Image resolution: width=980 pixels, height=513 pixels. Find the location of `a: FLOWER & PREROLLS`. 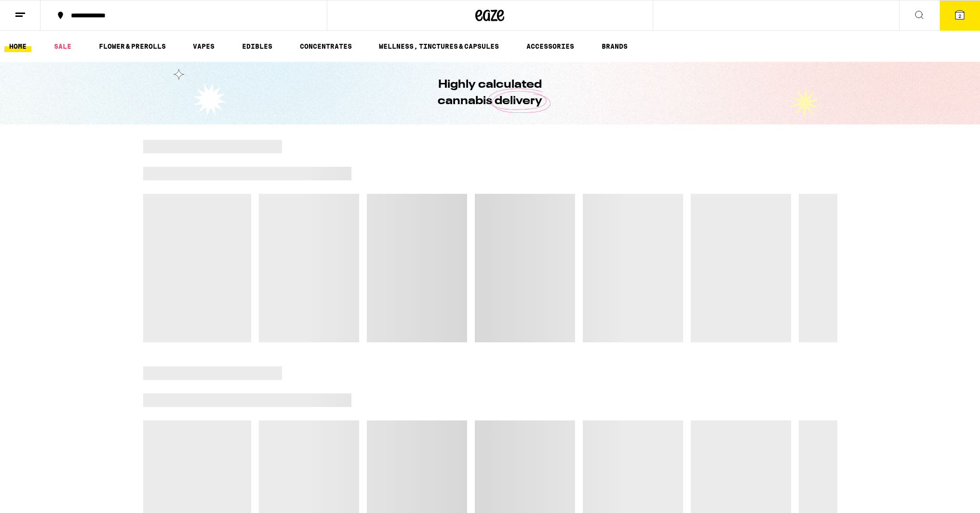

a: FLOWER & PREROLLS is located at coordinates (132, 46).